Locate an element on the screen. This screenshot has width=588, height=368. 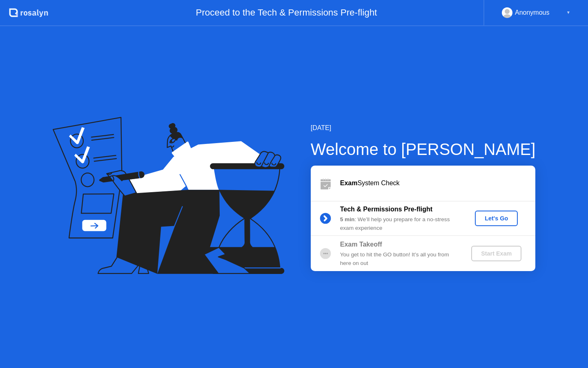
b: 5 min is located at coordinates (348, 219).